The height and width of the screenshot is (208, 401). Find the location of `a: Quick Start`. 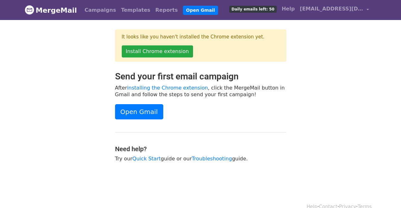

a: Quick Start is located at coordinates (146, 158).